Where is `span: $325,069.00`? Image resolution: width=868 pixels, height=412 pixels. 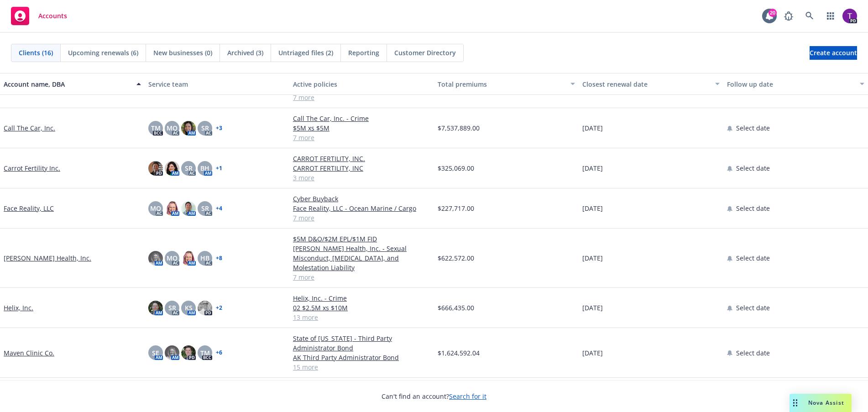
span: $325,069.00 is located at coordinates (456, 168).